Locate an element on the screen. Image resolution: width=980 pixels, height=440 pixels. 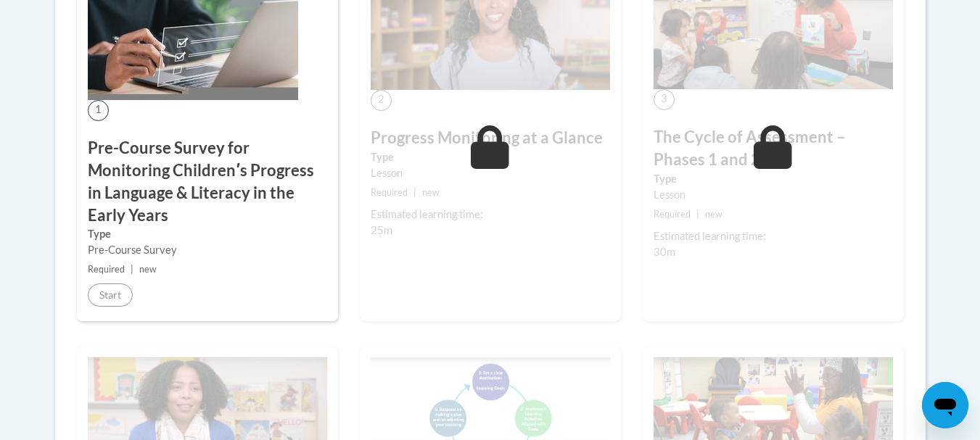
span: 3 is located at coordinates (664, 99).